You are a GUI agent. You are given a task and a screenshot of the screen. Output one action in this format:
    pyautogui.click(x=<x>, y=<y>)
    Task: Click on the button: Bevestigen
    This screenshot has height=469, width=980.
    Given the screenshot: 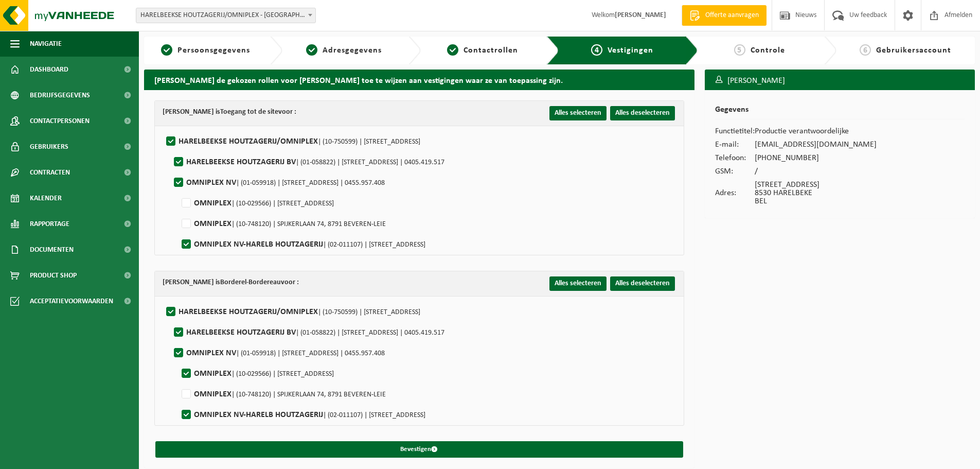 What is the action you would take?
    pyautogui.click(x=419, y=450)
    